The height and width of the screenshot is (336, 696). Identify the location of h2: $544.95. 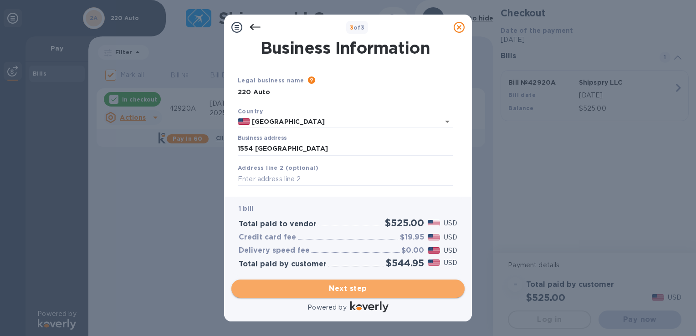
(405, 263).